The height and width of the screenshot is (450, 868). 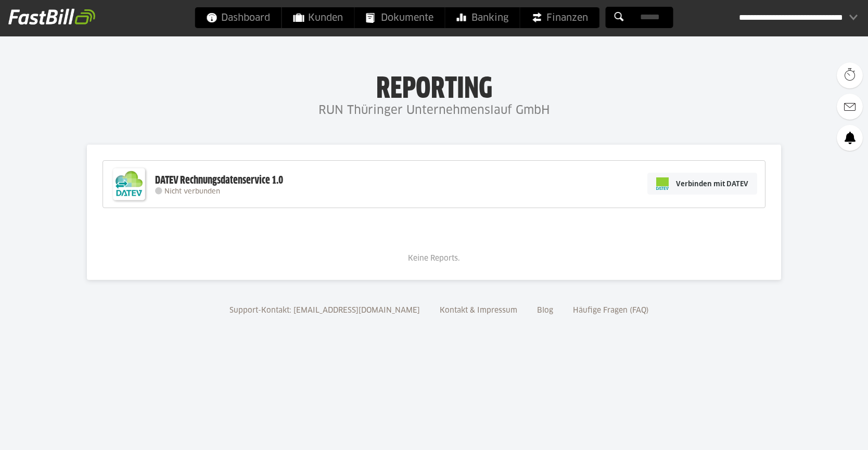 What do you see at coordinates (560, 18) in the screenshot?
I see `span: Finanzen` at bounding box center [560, 18].